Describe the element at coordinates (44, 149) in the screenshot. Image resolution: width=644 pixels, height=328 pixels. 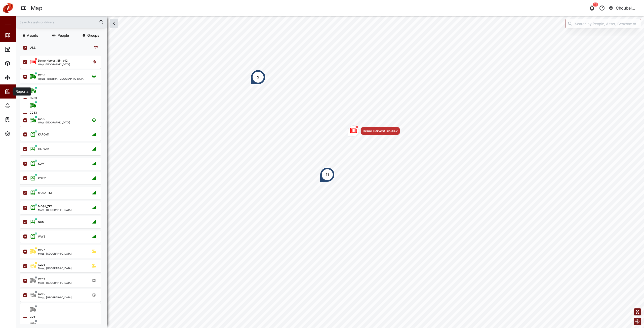
I see `div: KAPWS1` at that location.